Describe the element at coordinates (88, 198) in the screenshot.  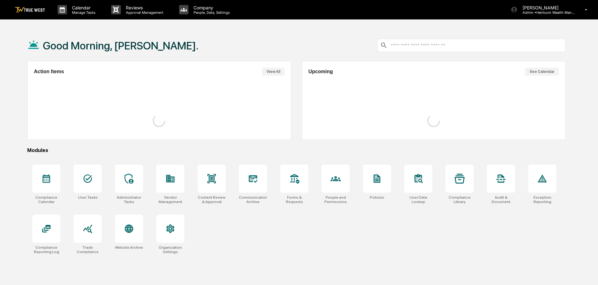
I see `div: User Tasks` at that location.